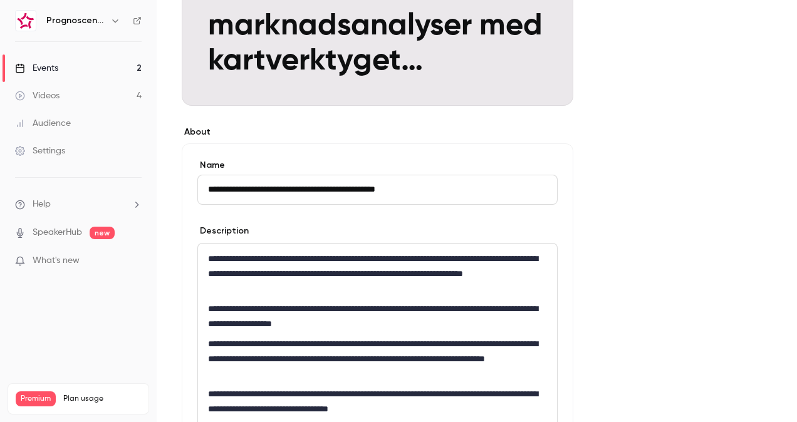 Image resolution: width=797 pixels, height=422 pixels. What do you see at coordinates (37, 96) in the screenshot?
I see `div: Videos` at bounding box center [37, 96].